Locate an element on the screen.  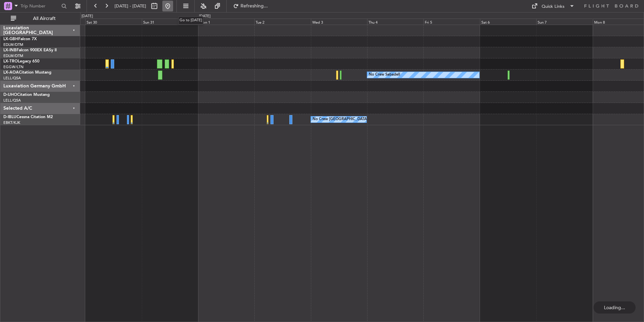
a: EGGW/LTN is located at coordinates (14, 66).